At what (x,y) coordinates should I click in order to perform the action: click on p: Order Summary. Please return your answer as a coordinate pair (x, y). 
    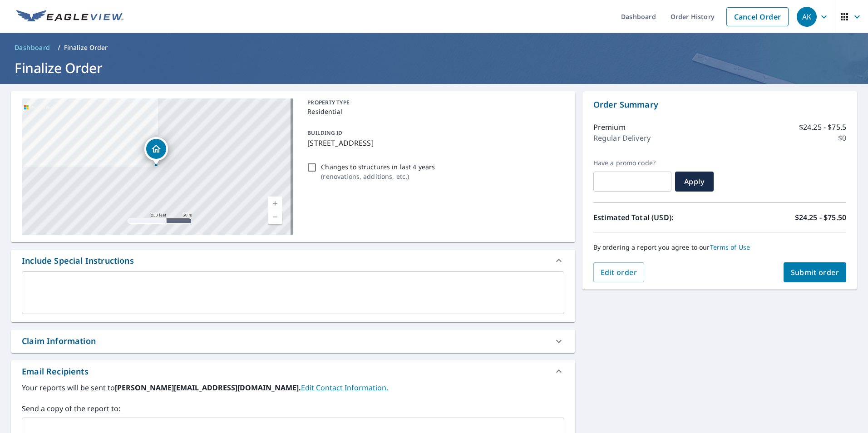
    Looking at the image, I should click on (720, 104).